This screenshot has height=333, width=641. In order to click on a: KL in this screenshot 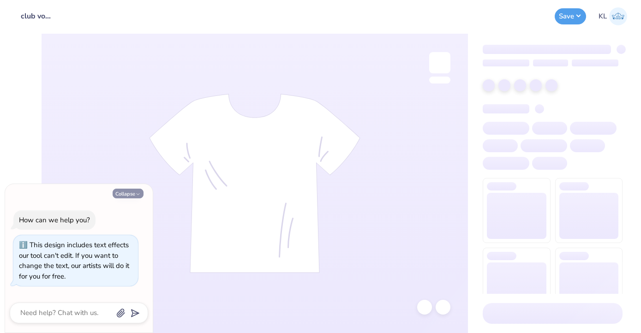, I will do `click(613, 16)`.